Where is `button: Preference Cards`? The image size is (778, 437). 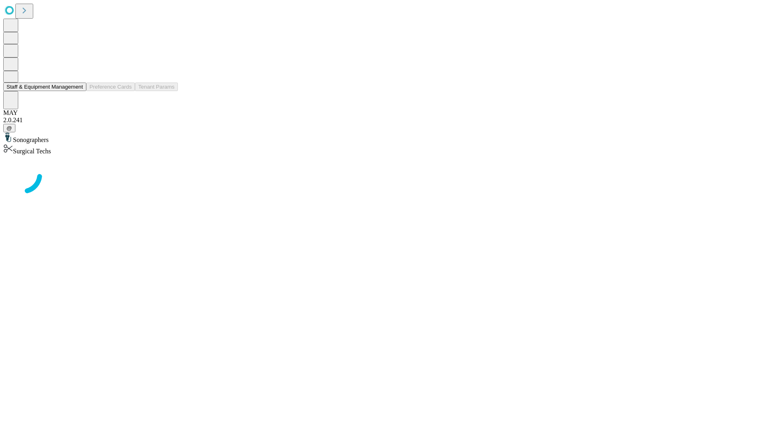
button: Preference Cards is located at coordinates (111, 87).